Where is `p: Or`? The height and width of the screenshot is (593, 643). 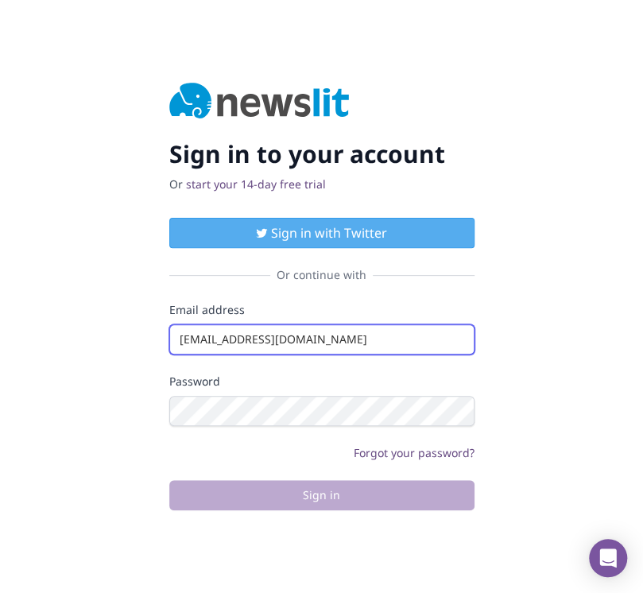 p: Or is located at coordinates (322, 184).